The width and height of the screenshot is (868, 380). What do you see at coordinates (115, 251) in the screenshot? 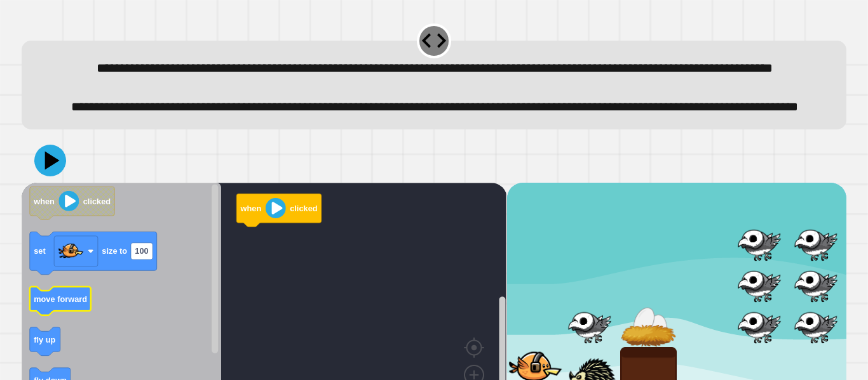
I see `text: size to` at bounding box center [115, 251].